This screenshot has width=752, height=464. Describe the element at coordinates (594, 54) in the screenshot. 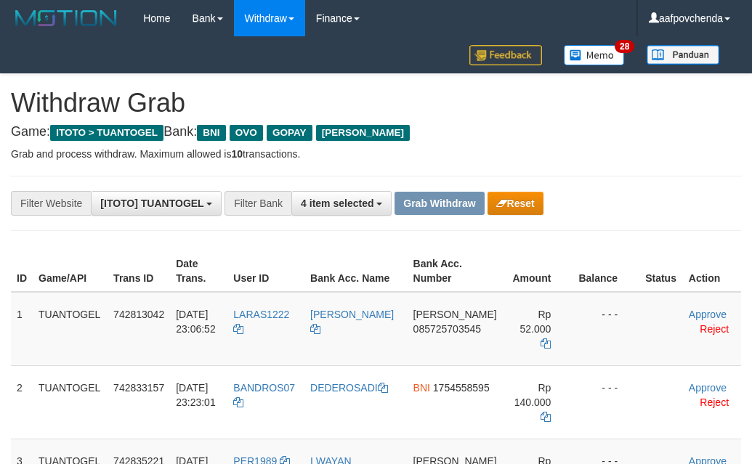

I see `a: 28` at that location.